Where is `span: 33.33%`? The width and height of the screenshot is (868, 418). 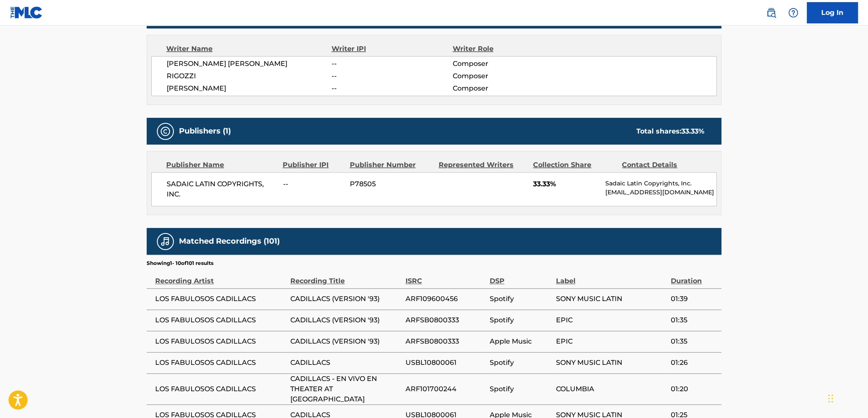 span: 33.33% is located at coordinates (566, 184).